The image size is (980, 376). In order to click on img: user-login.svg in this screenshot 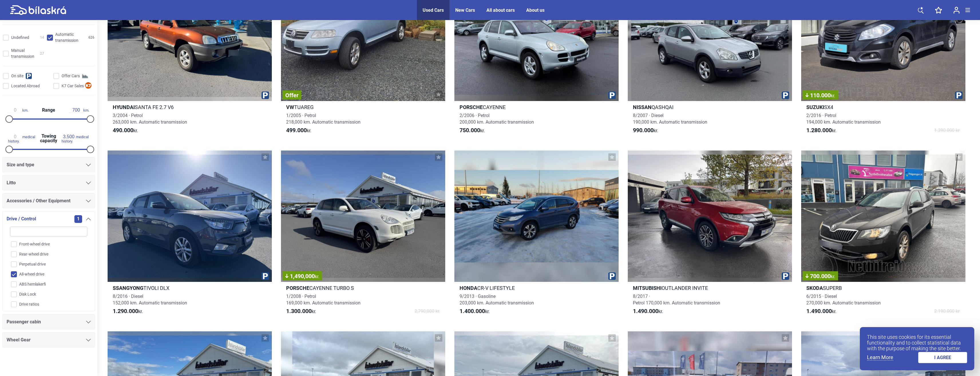, I will do `click(956, 10)`.